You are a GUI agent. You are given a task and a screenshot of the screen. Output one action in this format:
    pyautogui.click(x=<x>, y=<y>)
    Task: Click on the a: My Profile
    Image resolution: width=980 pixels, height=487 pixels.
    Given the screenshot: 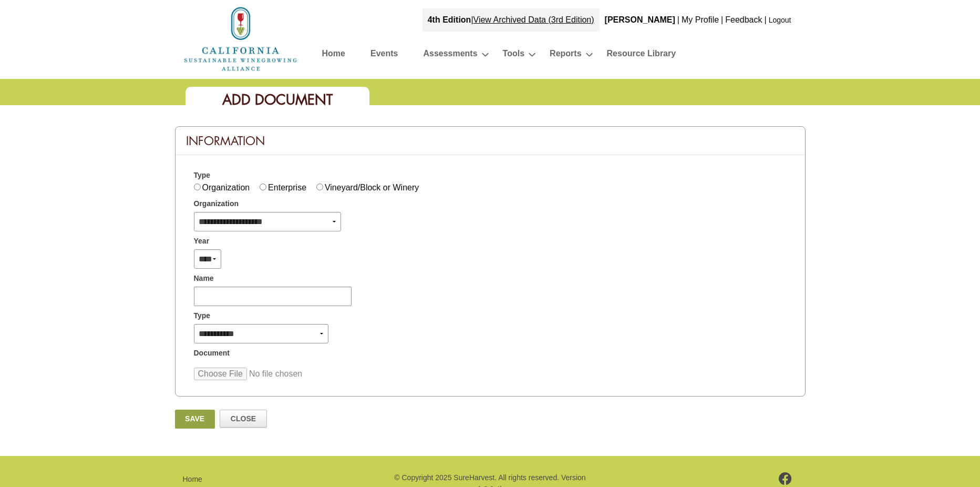 What is the action you would take?
    pyautogui.click(x=700, y=20)
    